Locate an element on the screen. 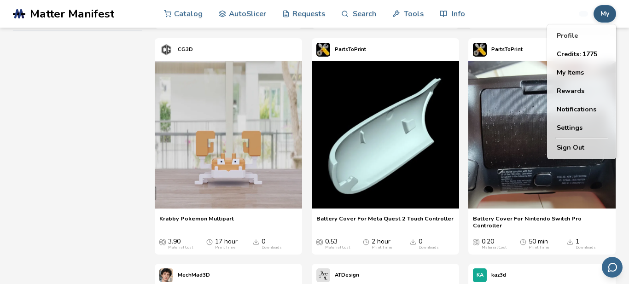 The height and width of the screenshot is (284, 629). button: My is located at coordinates (605, 14).